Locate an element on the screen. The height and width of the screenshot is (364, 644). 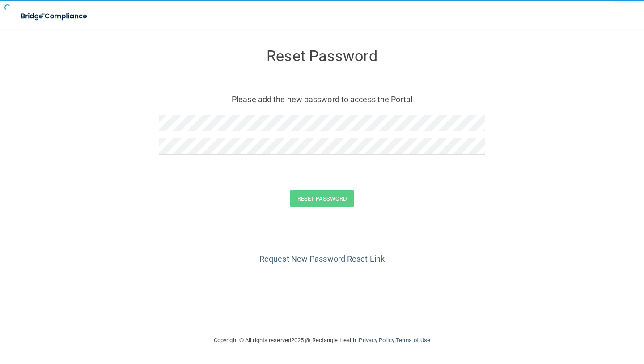
img: bridge_compliance_login_screen.278c3ca4.svg is located at coordinates (54, 16).